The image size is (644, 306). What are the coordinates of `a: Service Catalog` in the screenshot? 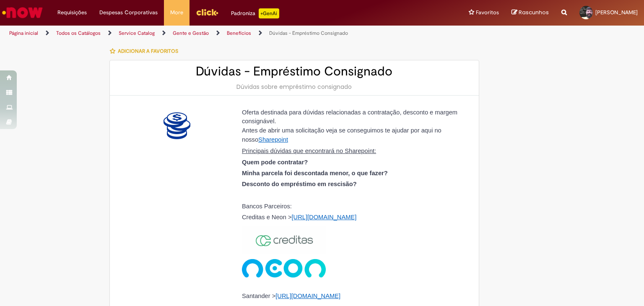 It's located at (137, 33).